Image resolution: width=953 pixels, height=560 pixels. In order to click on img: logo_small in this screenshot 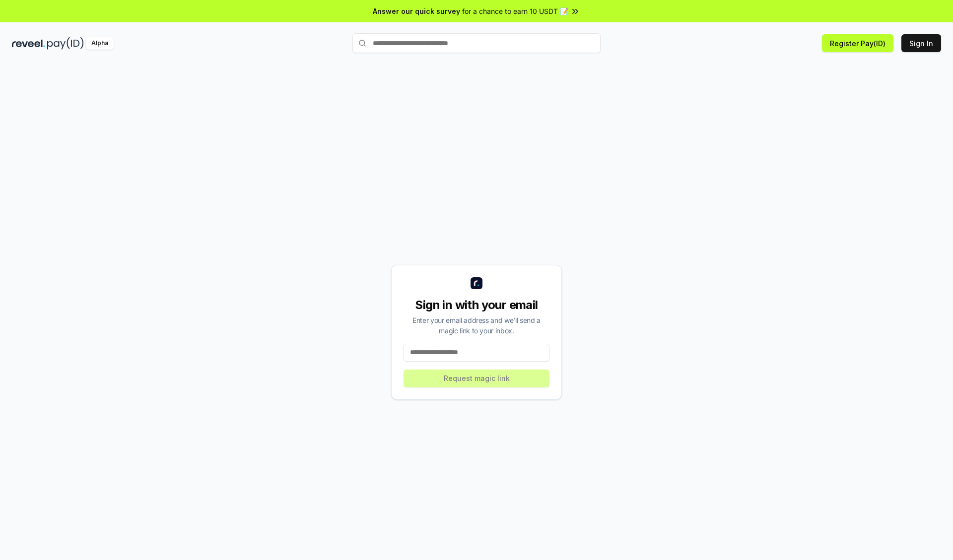, I will do `click(476, 283)`.